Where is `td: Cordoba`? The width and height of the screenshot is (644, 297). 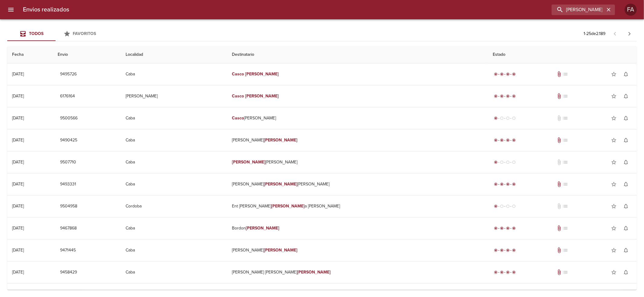 td: Cordoba is located at coordinates (174, 206).